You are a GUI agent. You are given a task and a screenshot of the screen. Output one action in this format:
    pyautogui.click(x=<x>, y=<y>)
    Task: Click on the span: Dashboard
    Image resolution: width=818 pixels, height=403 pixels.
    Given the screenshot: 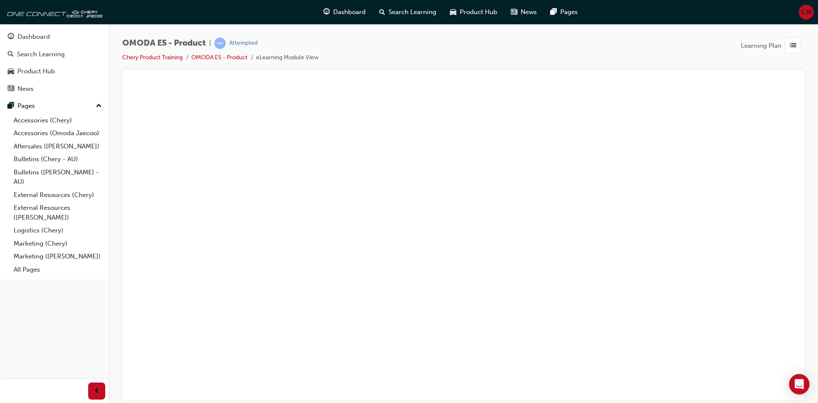 What is the action you would take?
    pyautogui.click(x=349, y=12)
    